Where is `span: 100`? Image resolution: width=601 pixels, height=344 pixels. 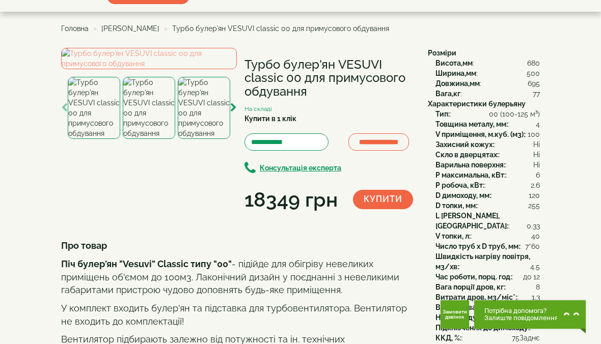
span: 100 is located at coordinates (533, 134).